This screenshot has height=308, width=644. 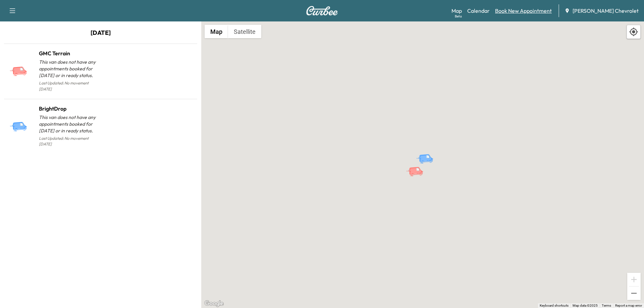 What do you see at coordinates (629, 305) in the screenshot?
I see `a: Report a map error` at bounding box center [629, 305].